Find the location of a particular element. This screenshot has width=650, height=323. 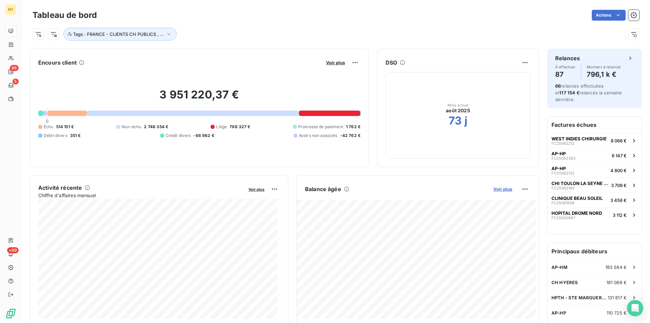

span: relances effectuées et relancés la semaine dernière. is located at coordinates (589, 93).